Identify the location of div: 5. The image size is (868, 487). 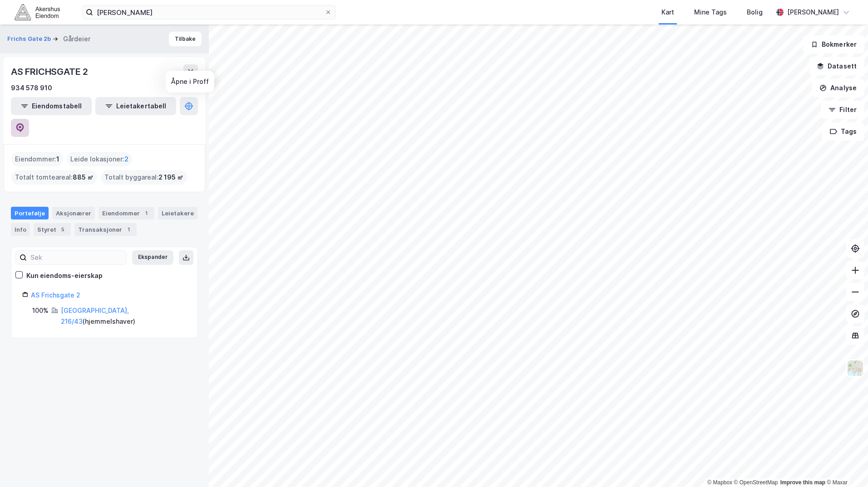
(63, 229).